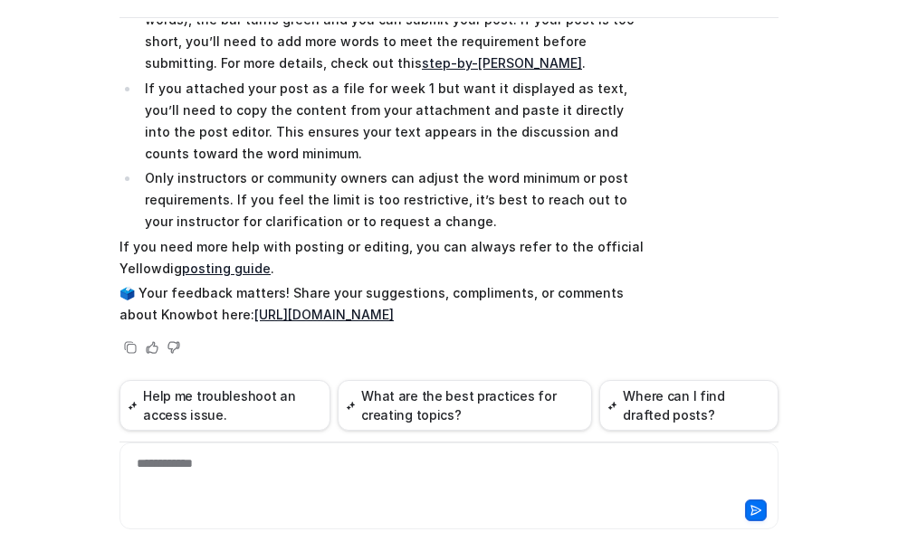 The height and width of the screenshot is (551, 898). I want to click on p: If you need more help with posting or editing, you can always refer to the official Yellowdig ., so click(384, 258).